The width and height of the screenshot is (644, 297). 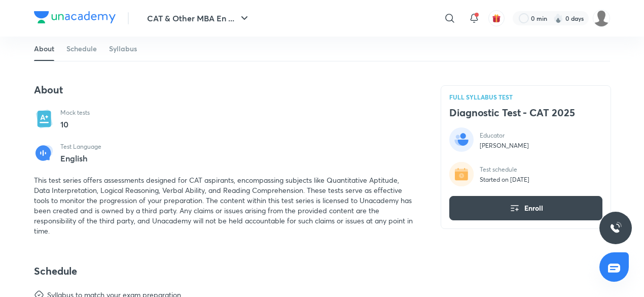 I want to click on img: streak, so click(x=559, y=18).